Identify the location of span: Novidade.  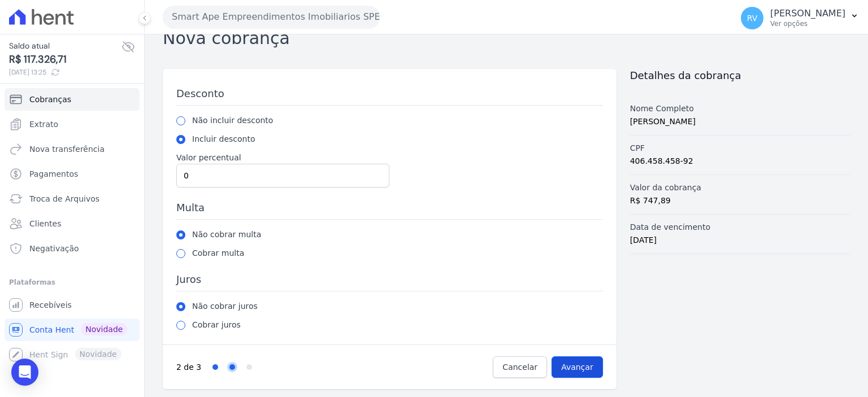
(104, 329).